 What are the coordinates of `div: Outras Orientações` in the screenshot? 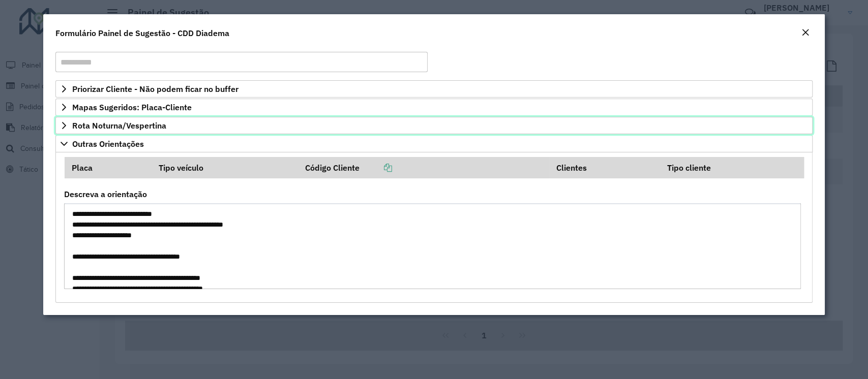 It's located at (433, 228).